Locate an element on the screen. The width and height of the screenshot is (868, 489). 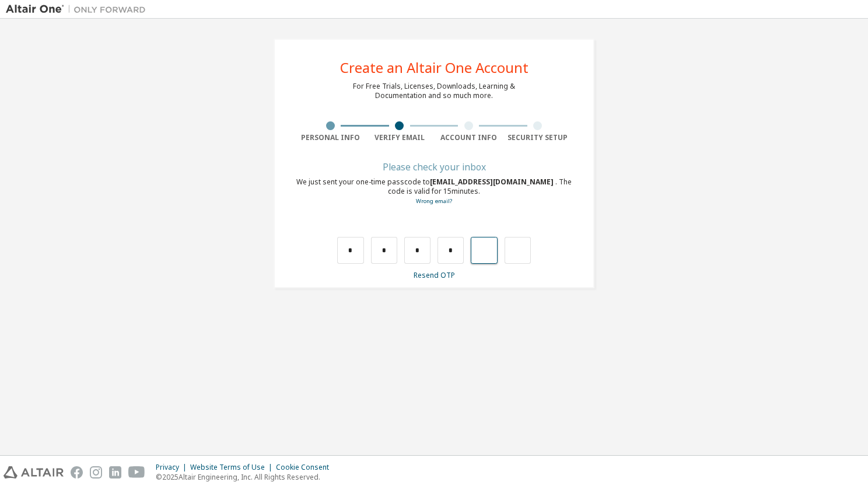
div: Please check your inbox is located at coordinates (434, 167).